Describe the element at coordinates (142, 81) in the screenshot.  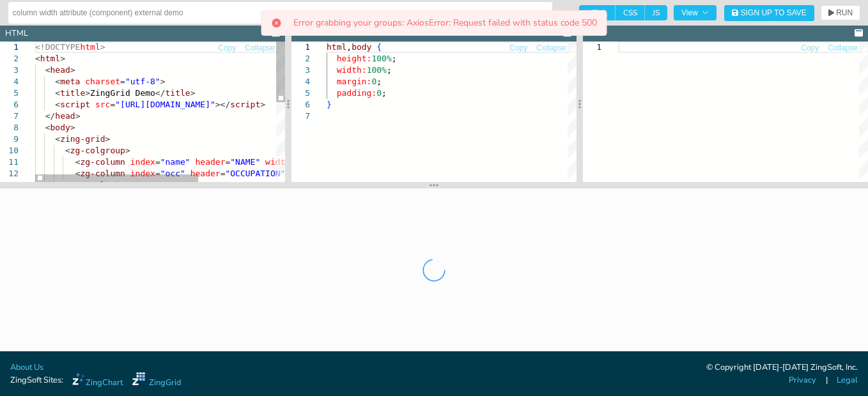
I see `span: "utf-8"` at that location.